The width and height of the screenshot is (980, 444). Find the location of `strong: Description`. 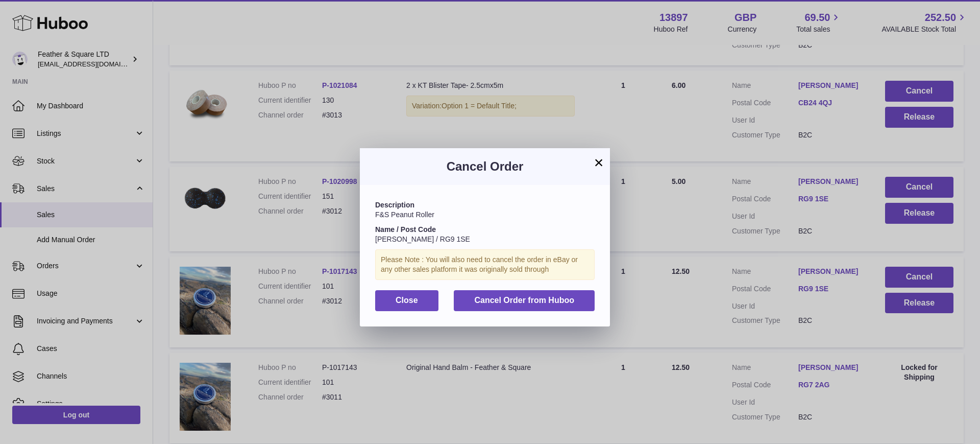

strong: Description is located at coordinates (394, 205).